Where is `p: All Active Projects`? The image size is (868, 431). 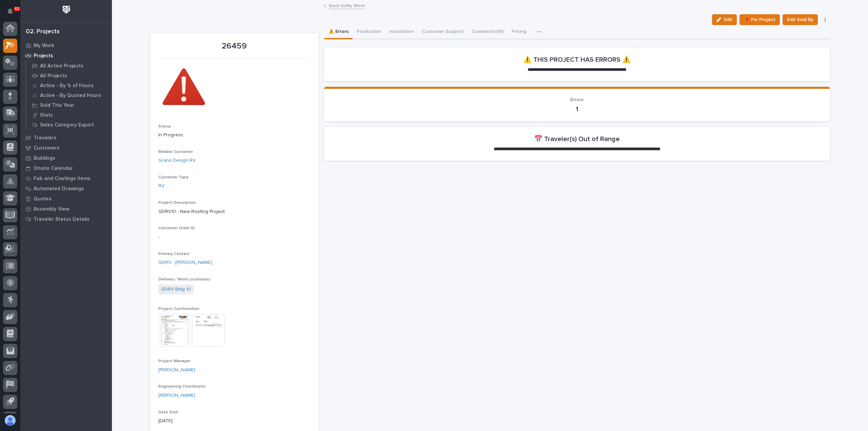
p: All Active Projects is located at coordinates (61, 66).